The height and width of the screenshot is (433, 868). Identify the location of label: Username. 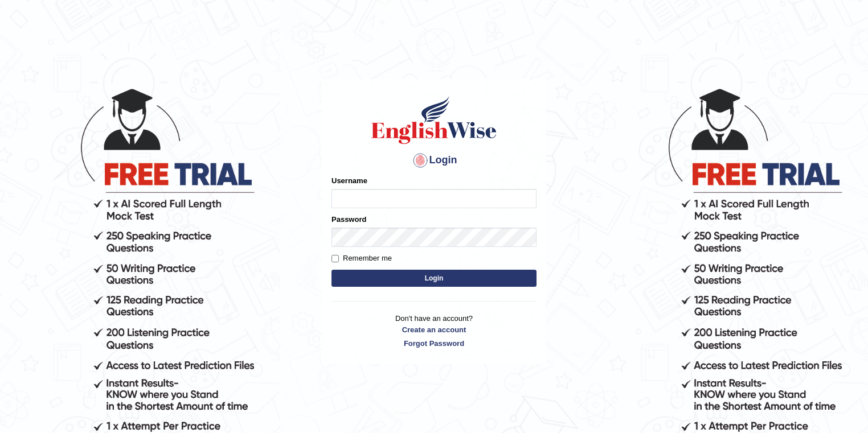
(350, 181).